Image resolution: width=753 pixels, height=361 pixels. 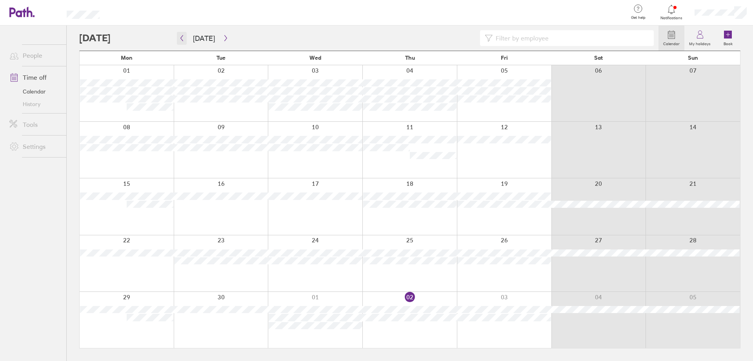 What do you see at coordinates (35, 146) in the screenshot?
I see `a: Settings` at bounding box center [35, 146].